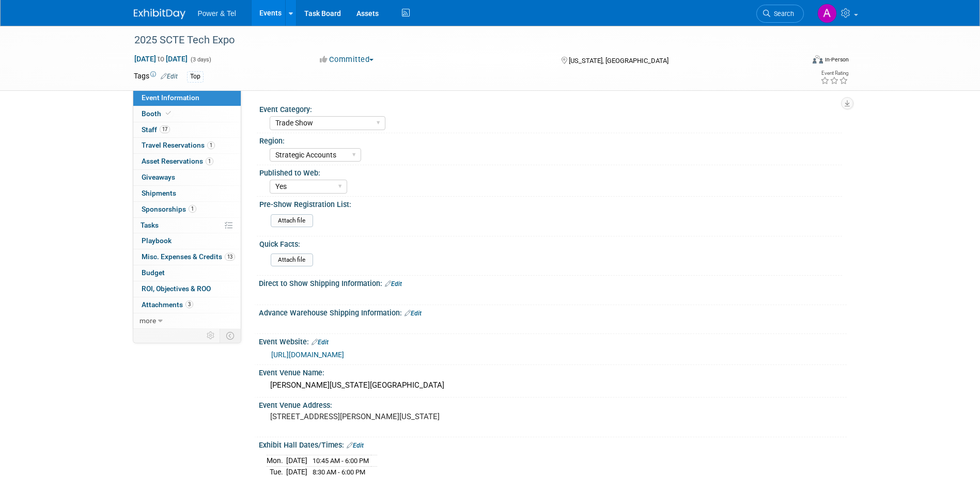 This screenshot has height=477, width=980. I want to click on span: to, so click(161, 59).